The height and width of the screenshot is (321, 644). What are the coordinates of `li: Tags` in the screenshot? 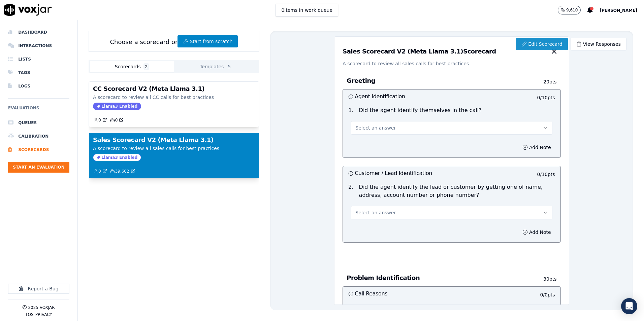 It's located at (39, 73).